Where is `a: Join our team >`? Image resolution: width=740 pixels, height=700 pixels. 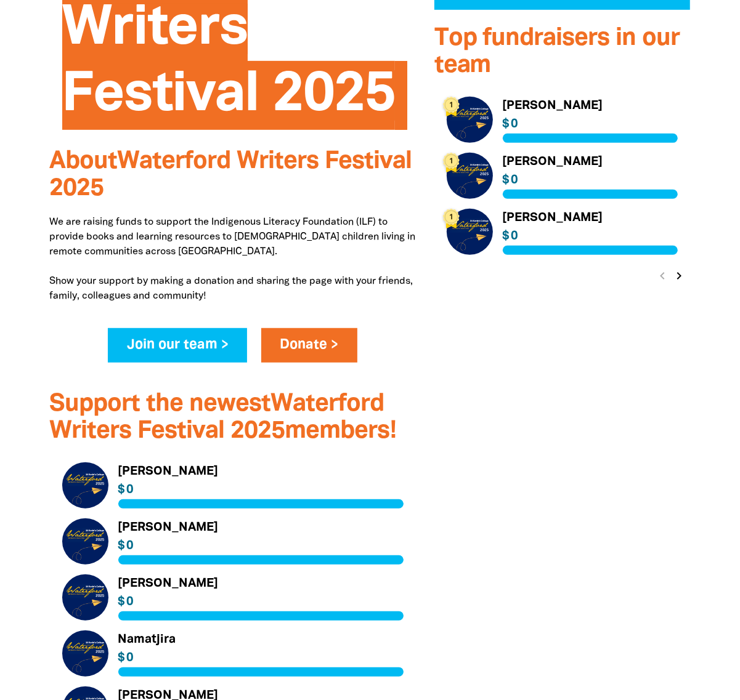
a: Join our team > is located at coordinates (177, 346).